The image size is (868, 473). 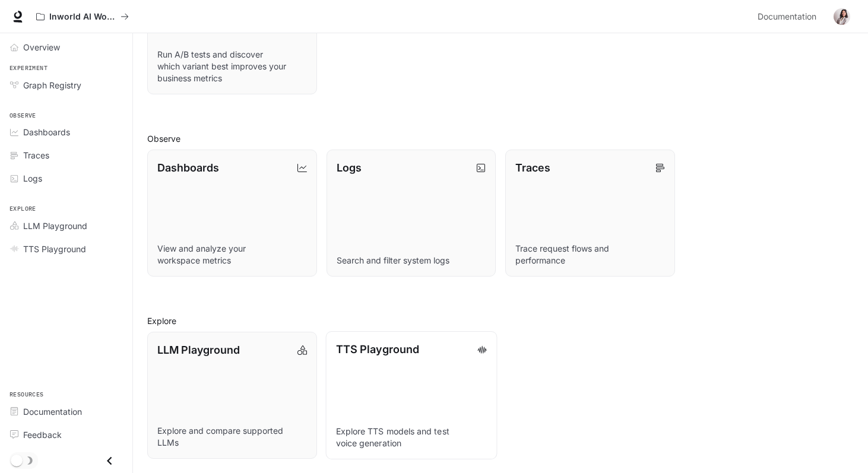 What do you see at coordinates (66, 248) in the screenshot?
I see `a: TTS Playground` at bounding box center [66, 248].